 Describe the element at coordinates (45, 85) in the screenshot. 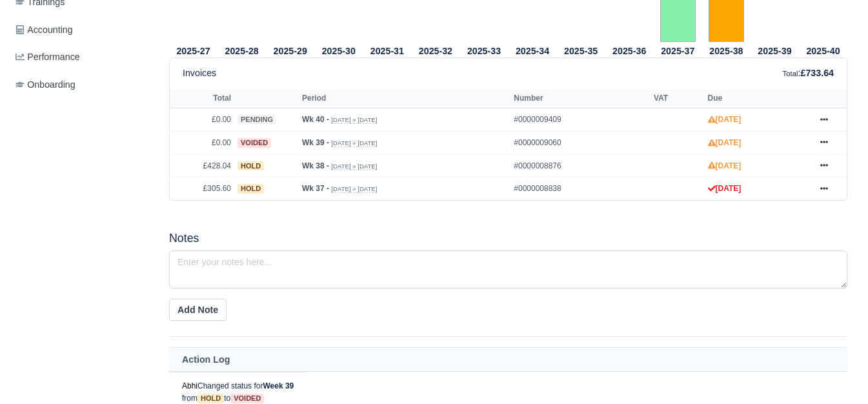

I see `span: Onboarding` at that location.